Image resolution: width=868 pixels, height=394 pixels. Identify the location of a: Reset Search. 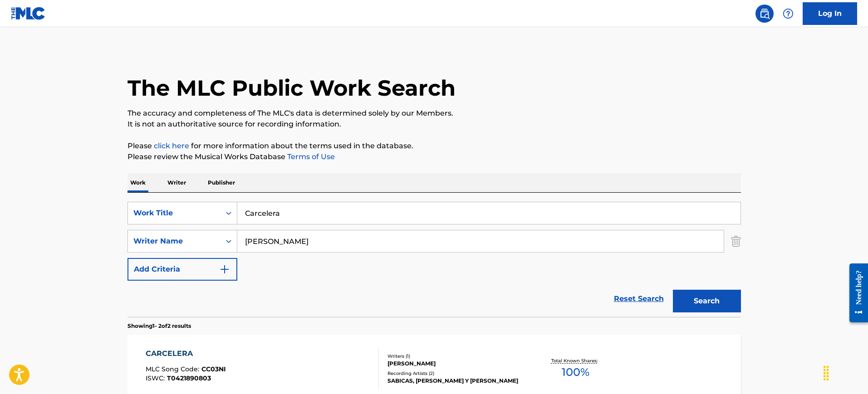
(639, 299).